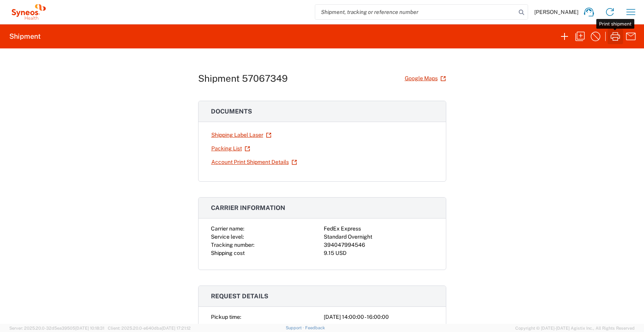  Describe the element at coordinates (228, 253) in the screenshot. I see `span: Shipping cost` at that location.